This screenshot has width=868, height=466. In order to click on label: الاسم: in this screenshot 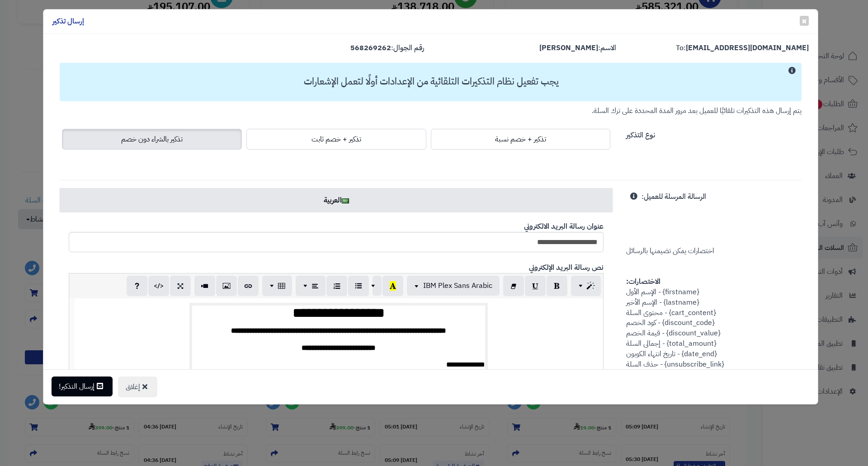, I will do `click(578, 48)`.